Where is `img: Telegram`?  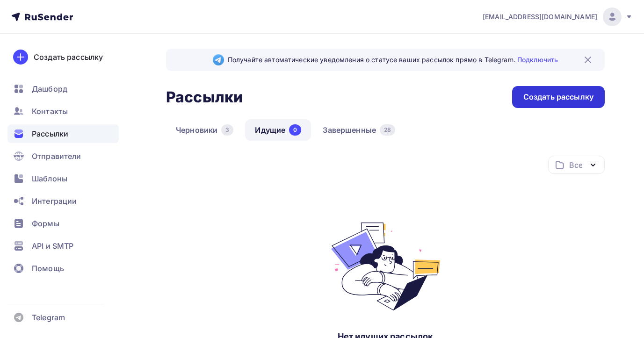 img: Telegram is located at coordinates (219, 60).